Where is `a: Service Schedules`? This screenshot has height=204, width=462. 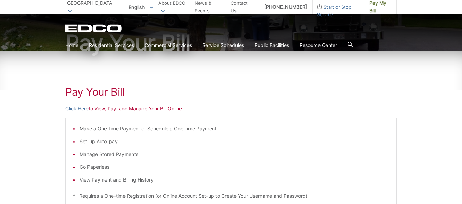 a: Service Schedules is located at coordinates (223, 45).